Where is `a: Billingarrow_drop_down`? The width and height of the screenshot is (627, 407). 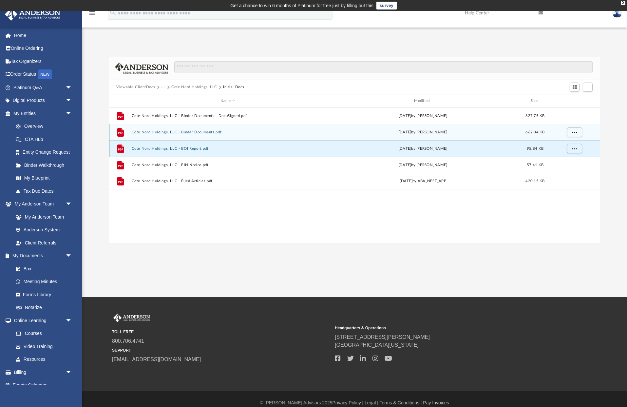
a: Billingarrow_drop_down is located at coordinates (43, 372).